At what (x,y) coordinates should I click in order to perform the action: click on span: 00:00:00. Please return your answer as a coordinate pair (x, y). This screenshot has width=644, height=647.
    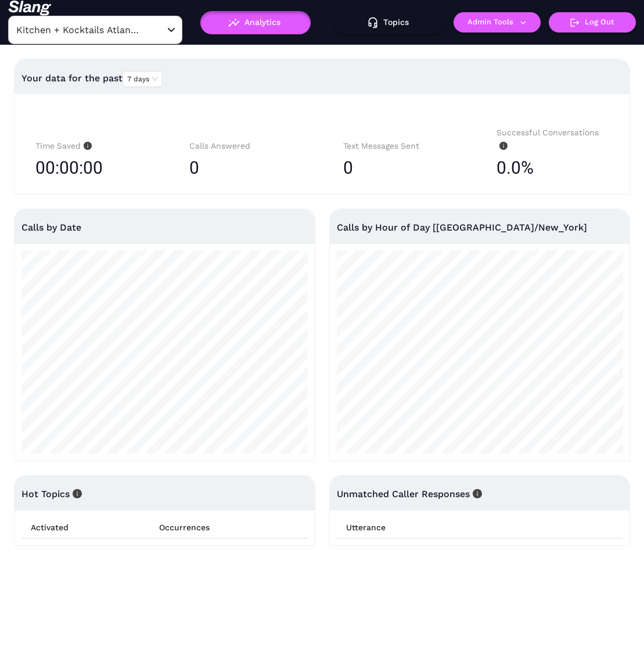
    Looking at the image, I should click on (69, 168).